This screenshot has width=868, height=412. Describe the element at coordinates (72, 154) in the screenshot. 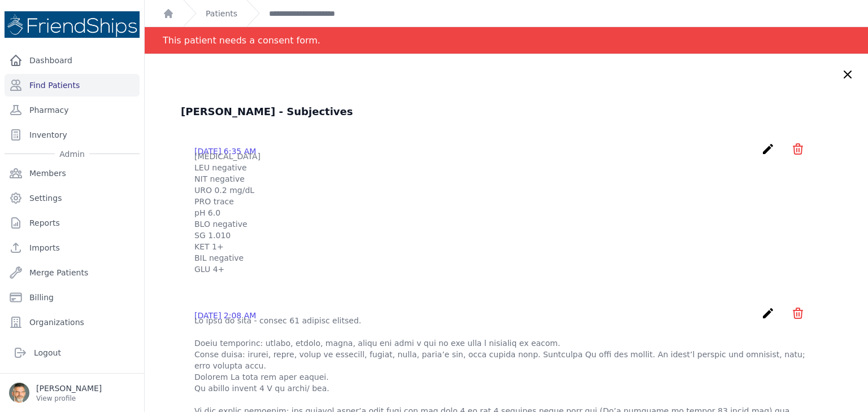

I see `span: Admin` at that location.